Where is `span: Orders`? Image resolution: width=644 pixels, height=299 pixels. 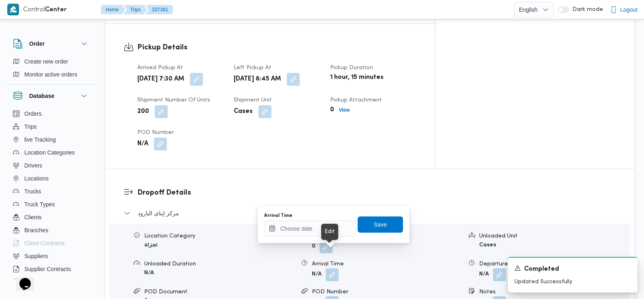
span: Orders is located at coordinates (33, 114).